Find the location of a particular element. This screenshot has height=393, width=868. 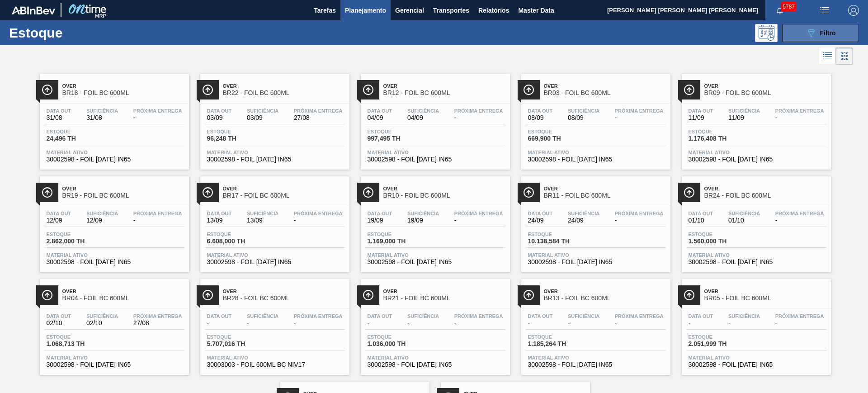

span: 10.138,584 TH is located at coordinates (559, 241).